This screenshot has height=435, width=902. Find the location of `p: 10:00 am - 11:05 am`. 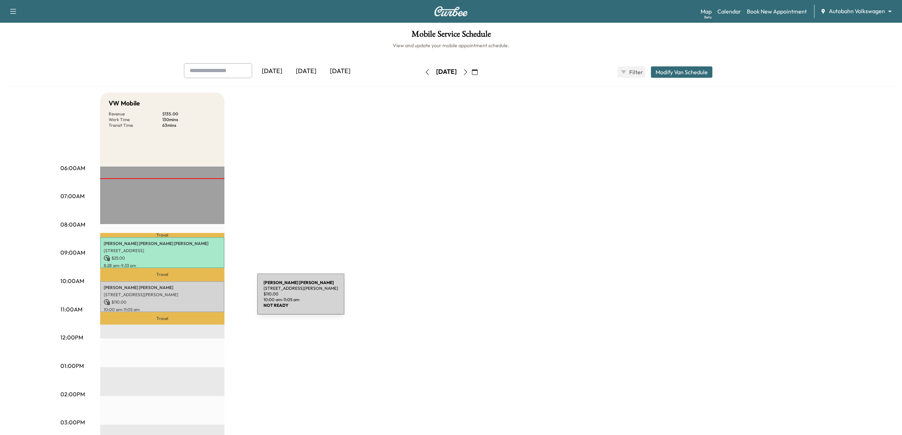

p: 10:00 am - 11:05 am is located at coordinates (162, 310).